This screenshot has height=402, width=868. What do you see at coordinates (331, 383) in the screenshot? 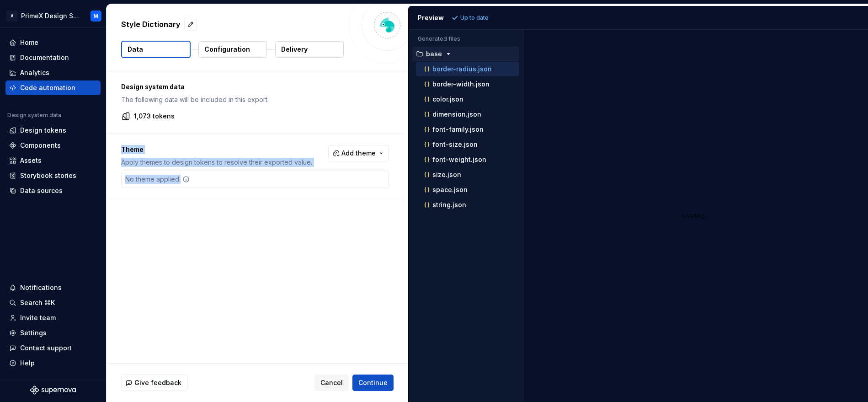
I see `button: Cancel` at bounding box center [331, 383].